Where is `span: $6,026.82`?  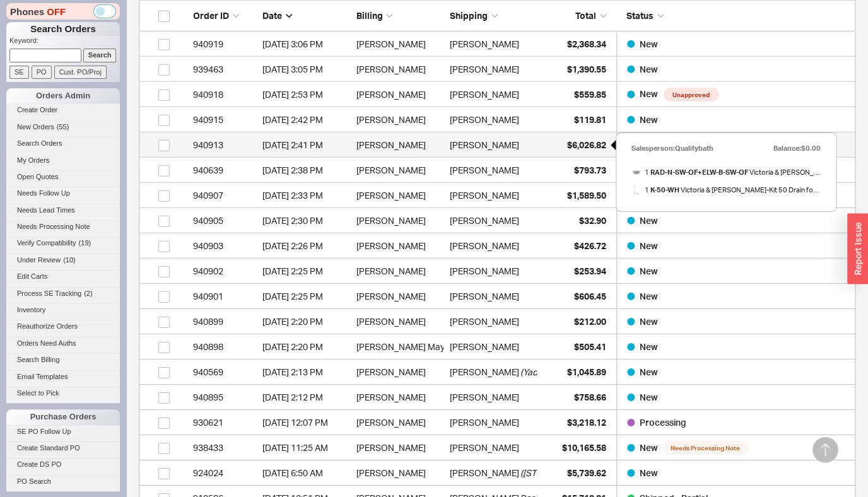 span: $6,026.82 is located at coordinates (587, 144).